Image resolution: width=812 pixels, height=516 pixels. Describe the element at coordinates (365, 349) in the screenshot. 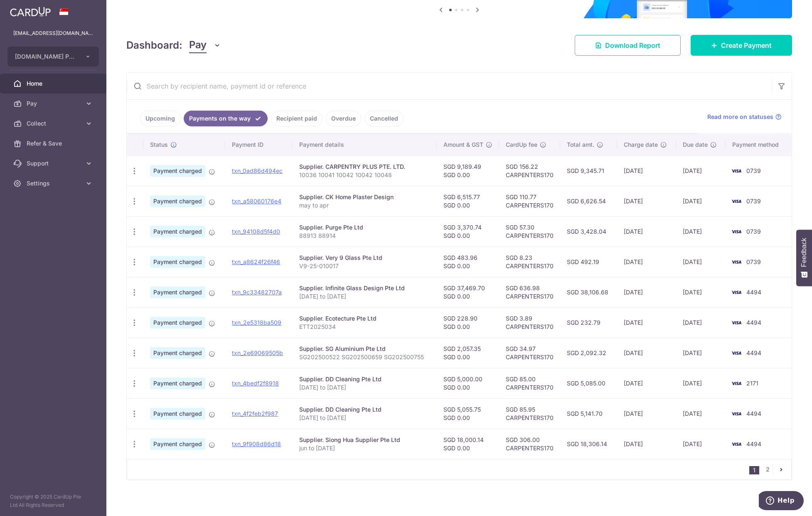

I see `div: Supplier. SG Aluminium Pte Ltd` at that location.